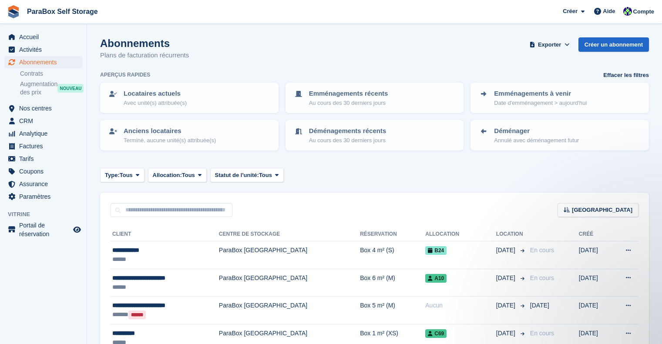  I want to click on button: Exporter, so click(550, 44).